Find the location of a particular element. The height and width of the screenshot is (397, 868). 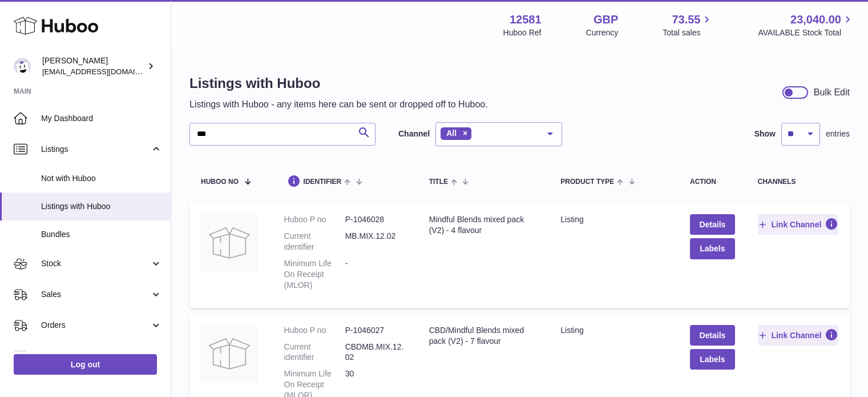

span: Total sales is located at coordinates (688, 32).